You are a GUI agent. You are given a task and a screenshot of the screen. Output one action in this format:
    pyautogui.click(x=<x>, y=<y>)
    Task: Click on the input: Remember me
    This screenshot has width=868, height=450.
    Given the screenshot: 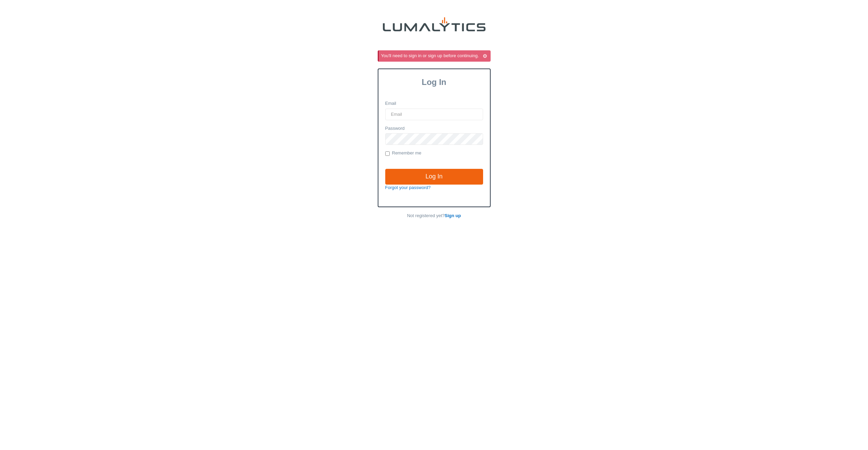 What is the action you would take?
    pyautogui.click(x=387, y=153)
    